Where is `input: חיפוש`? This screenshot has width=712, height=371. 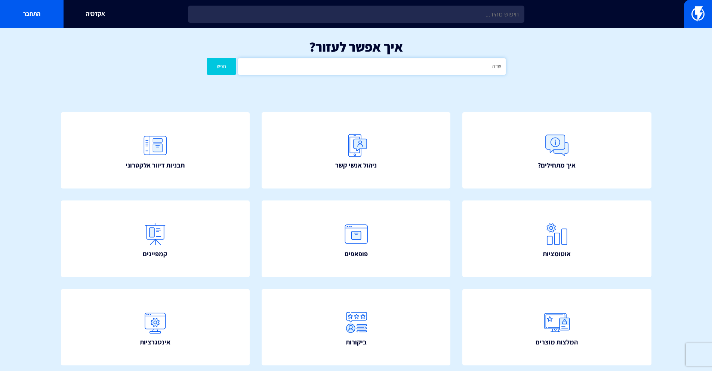 input: חיפוש is located at coordinates (371, 66).